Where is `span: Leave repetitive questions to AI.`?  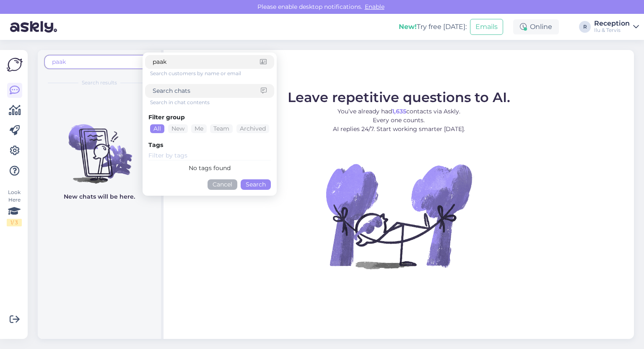
span: Leave repetitive questions to AI. is located at coordinates (399, 97).